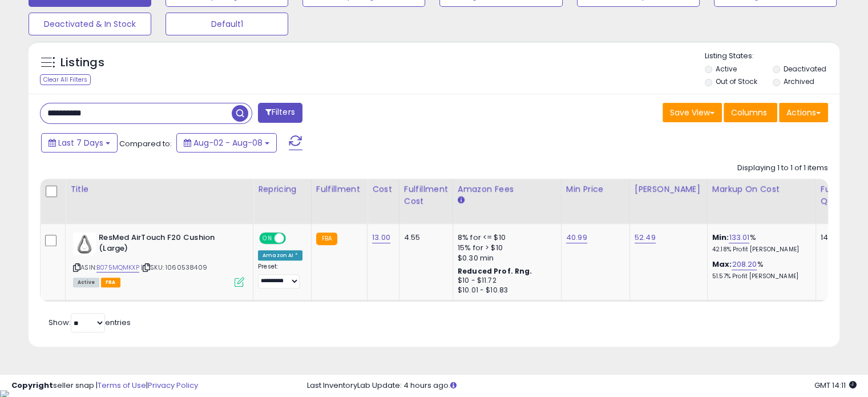 The image size is (868, 397). What do you see at coordinates (117, 267) in the screenshot?
I see `a: B075MQMKXP` at bounding box center [117, 267].